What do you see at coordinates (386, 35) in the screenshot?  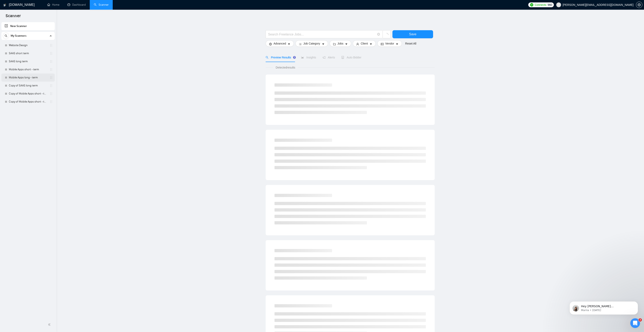 I see `span: loading` at bounding box center [386, 35].